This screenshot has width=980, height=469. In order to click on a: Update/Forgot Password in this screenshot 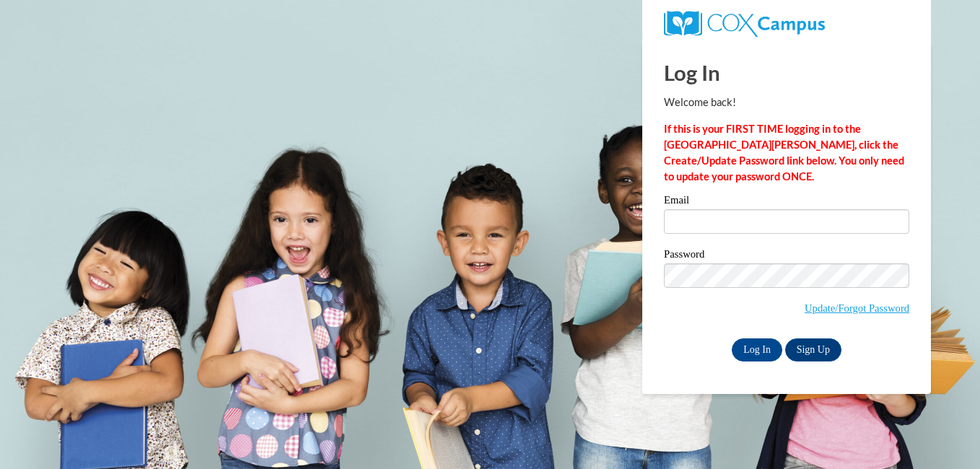, I will do `click(856, 308)`.